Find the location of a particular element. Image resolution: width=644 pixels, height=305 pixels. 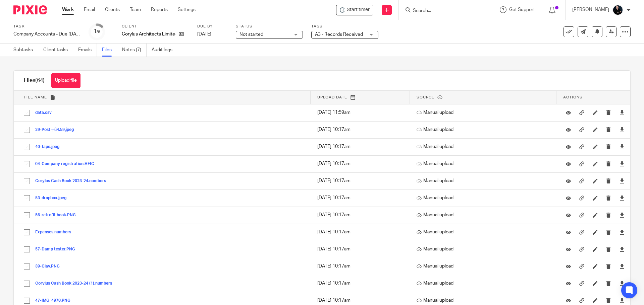

a: Reports is located at coordinates (159, 10).